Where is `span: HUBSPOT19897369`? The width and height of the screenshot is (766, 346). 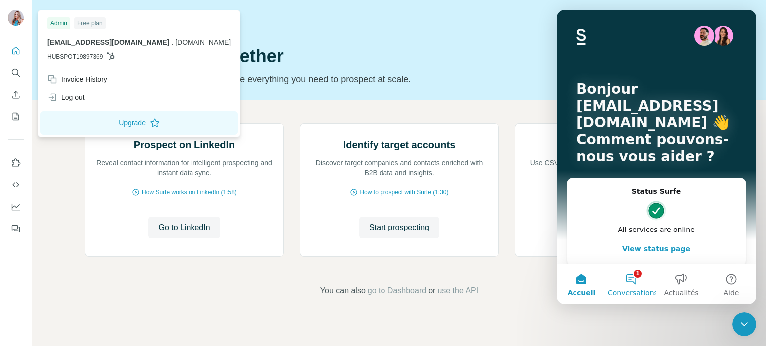
span: HUBSPOT19897369 is located at coordinates (75, 57).